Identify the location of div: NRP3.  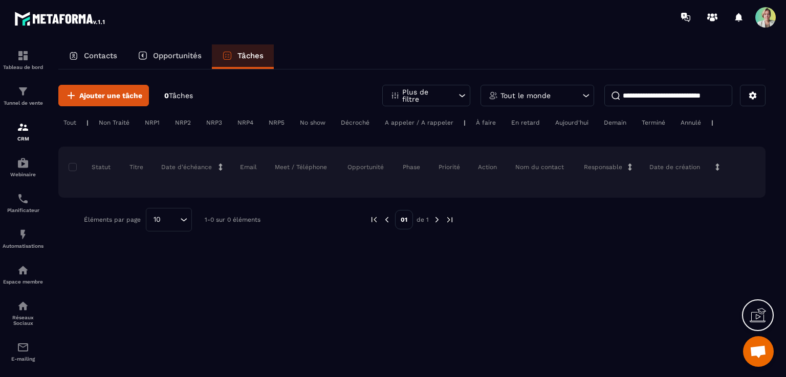
(214, 123).